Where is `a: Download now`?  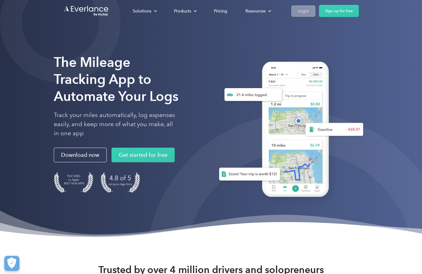 a: Download now is located at coordinates (80, 155).